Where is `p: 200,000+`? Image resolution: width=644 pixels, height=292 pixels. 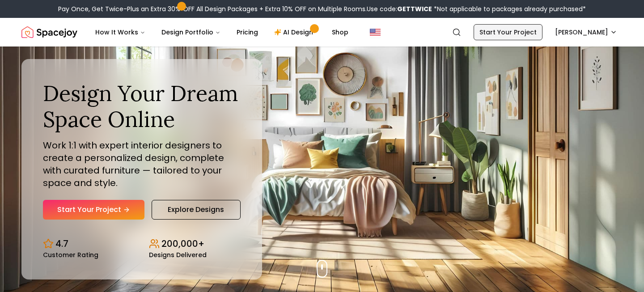
p: 200,000+ is located at coordinates (183, 244).